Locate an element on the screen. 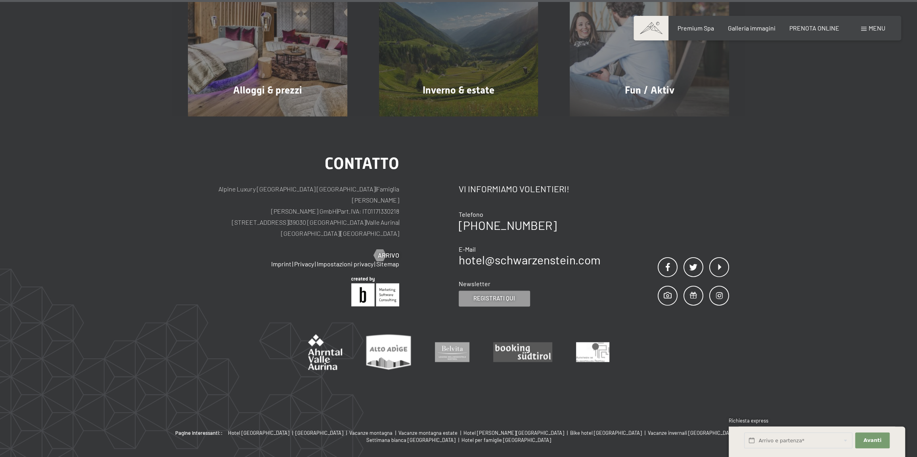 The height and width of the screenshot is (457, 917). a: PRENOTA ONLINE is located at coordinates (814, 28).